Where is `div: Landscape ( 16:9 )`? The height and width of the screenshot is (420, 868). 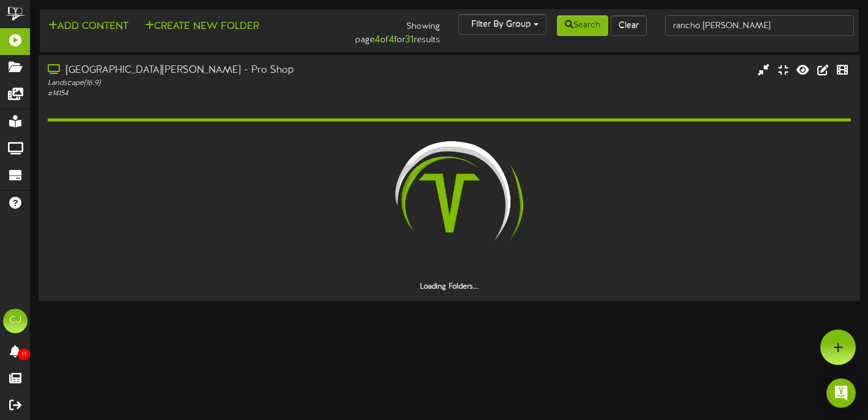 div: Landscape ( 16:9 ) is located at coordinates (210, 83).